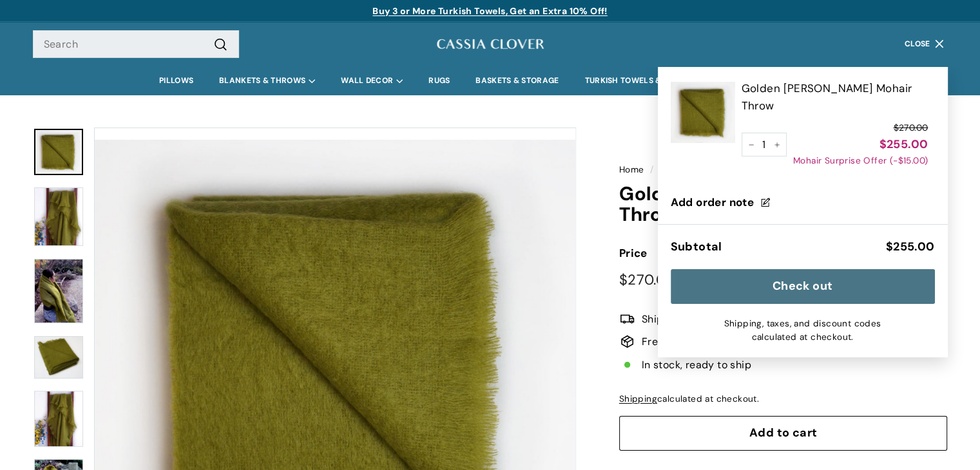 The image size is (980, 470). Describe the element at coordinates (918, 43) in the screenshot. I see `span: Close` at that location.